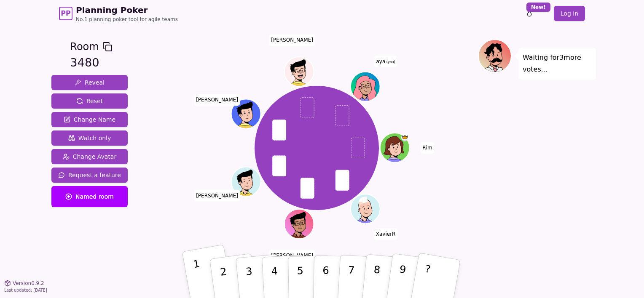 The image size is (644, 298). Describe the element at coordinates (390, 62) in the screenshot. I see `span: (you)` at that location.